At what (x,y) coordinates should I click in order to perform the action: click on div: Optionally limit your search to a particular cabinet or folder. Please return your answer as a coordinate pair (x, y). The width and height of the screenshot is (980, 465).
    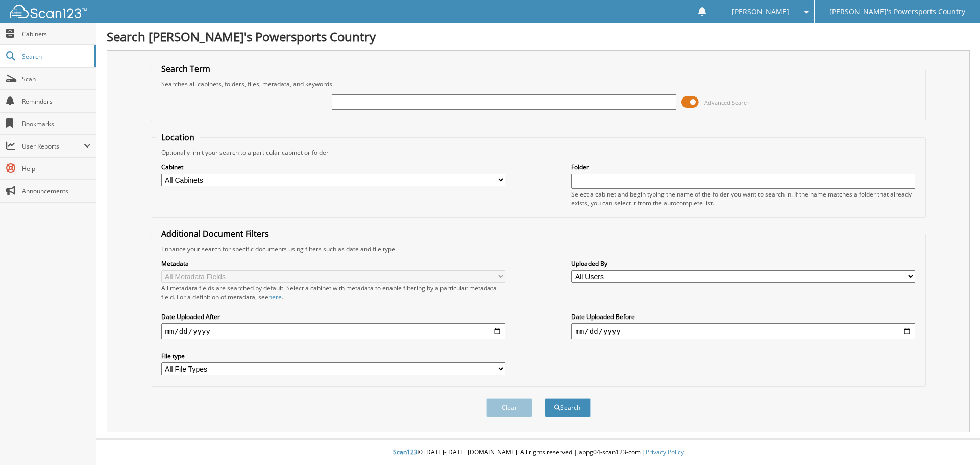
    Looking at the image, I should click on (539, 152).